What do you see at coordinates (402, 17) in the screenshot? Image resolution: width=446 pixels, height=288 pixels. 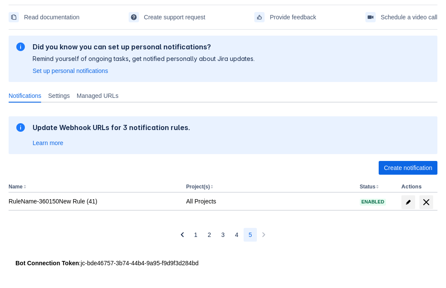 I see `a: Schedule a video call` at bounding box center [402, 17].